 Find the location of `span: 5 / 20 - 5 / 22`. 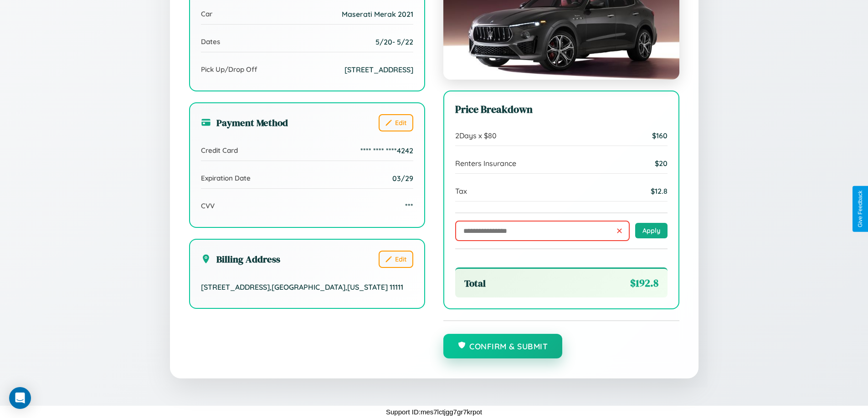

span: 5 / 20 - 5 / 22 is located at coordinates (394, 42).